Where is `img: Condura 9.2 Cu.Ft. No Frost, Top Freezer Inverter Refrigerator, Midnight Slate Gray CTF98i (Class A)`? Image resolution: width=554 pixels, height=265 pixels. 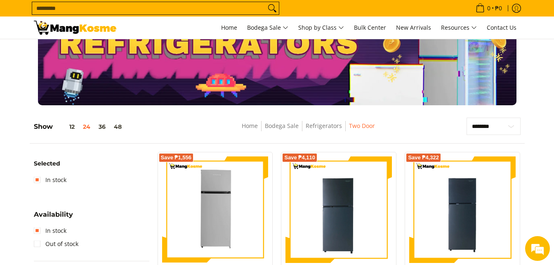
img: Condura 9.2 Cu.Ft. No Frost, Top Freezer Inverter Refrigerator, Midnight Slate Gray CTF98i (Class A) is located at coordinates (463, 210).